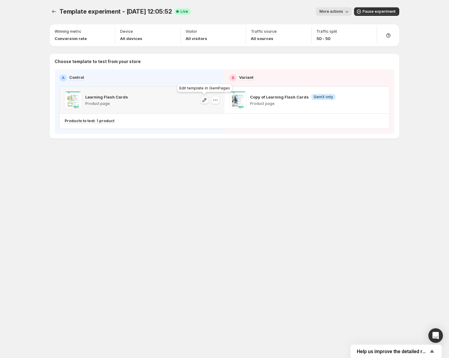  What do you see at coordinates (396, 352) in the screenshot?
I see `button: Show survey - Help us improve the detailed report for A/B campaigns` at bounding box center [396, 352].